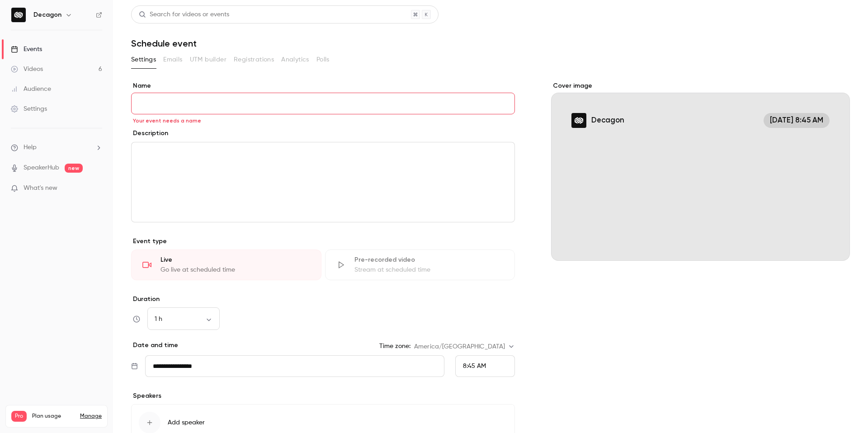 The width and height of the screenshot is (868, 433). I want to click on h1: Schedule event, so click(491, 44).